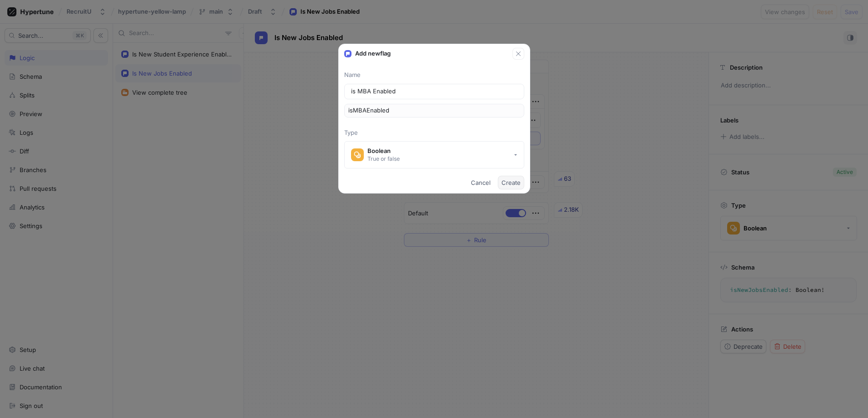  Describe the element at coordinates (434, 133) in the screenshot. I see `p: Type` at that location.